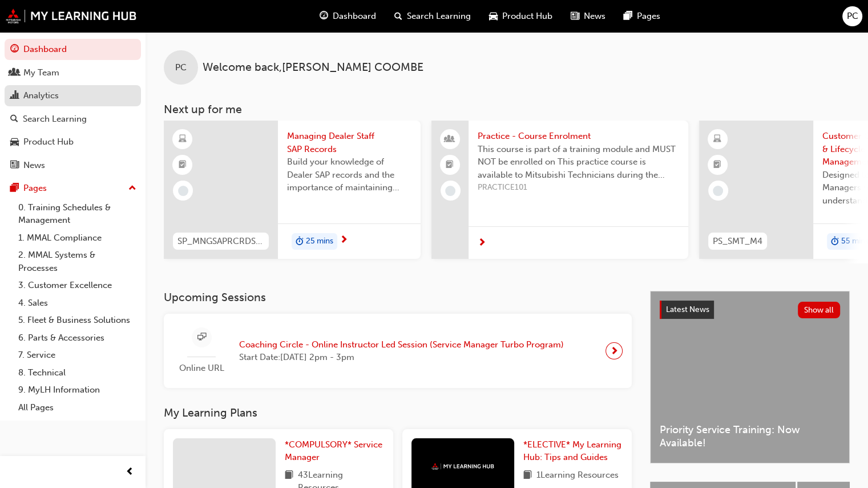  What do you see at coordinates (588, 16) in the screenshot?
I see `a: news-iconNews` at bounding box center [588, 16].